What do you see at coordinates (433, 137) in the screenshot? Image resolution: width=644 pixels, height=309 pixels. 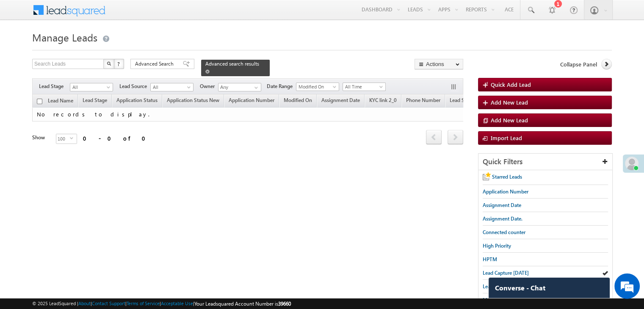 I see `span: prev` at bounding box center [433, 137].